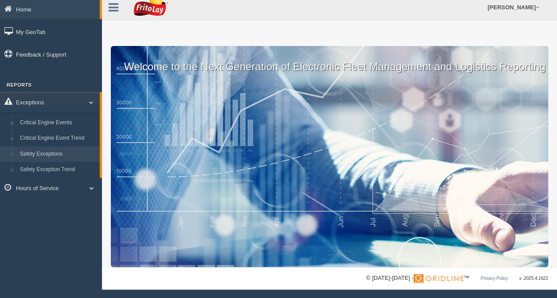 The height and width of the screenshot is (298, 557). Describe the element at coordinates (58, 139) in the screenshot. I see `a: Critical Engine Event Trend` at that location.